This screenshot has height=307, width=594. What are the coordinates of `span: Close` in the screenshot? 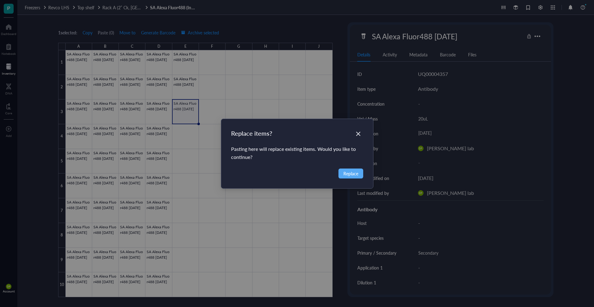 It's located at (358, 134).